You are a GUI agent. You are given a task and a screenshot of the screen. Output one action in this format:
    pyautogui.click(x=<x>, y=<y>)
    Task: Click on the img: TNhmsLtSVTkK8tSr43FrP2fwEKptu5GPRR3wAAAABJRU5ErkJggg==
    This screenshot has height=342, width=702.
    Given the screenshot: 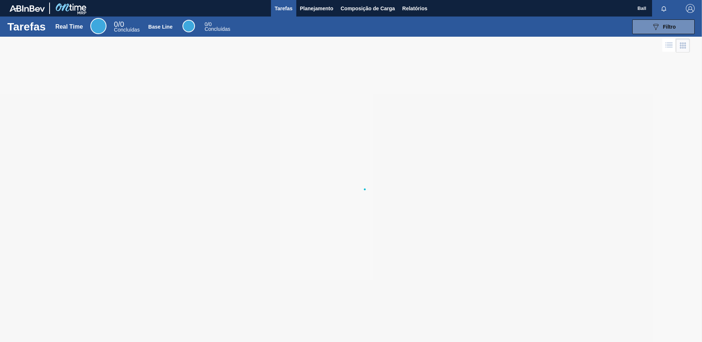 What is the action you would take?
    pyautogui.click(x=27, y=8)
    